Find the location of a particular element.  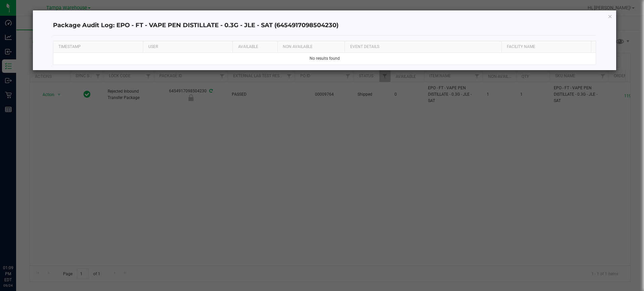

th: TIMESTAMP is located at coordinates (98, 47).